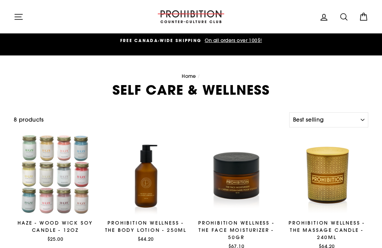  Describe the element at coordinates (191, 41) in the screenshot. I see `a: FREE CANADA-WIDE SHIPPING On all orders over 100$!` at that location.